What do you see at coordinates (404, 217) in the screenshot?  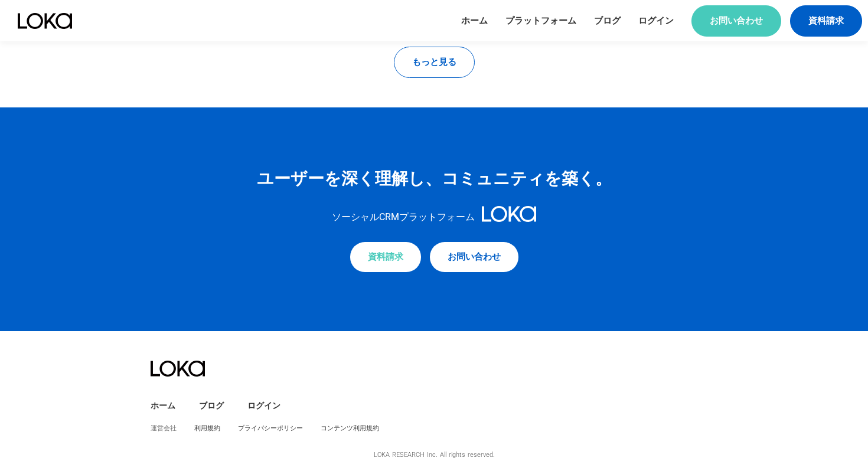 I see `p: ソーシャルCRMプラットフォーム` at bounding box center [404, 217].